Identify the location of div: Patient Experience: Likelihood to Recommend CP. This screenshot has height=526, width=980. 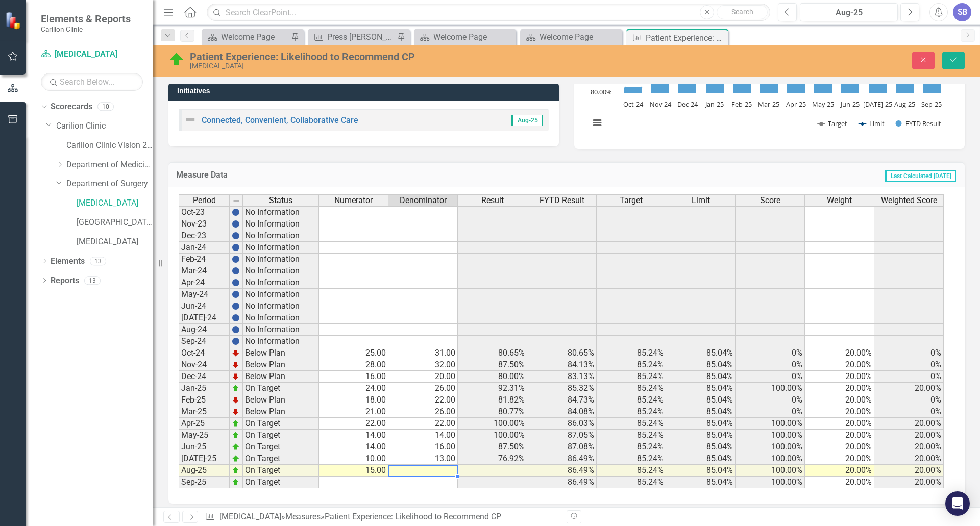
(685, 38).